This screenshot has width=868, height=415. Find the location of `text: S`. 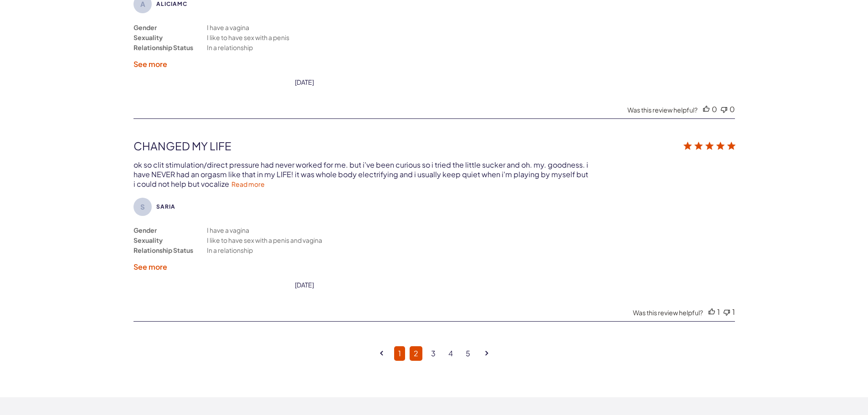

text: S is located at coordinates (142, 207).